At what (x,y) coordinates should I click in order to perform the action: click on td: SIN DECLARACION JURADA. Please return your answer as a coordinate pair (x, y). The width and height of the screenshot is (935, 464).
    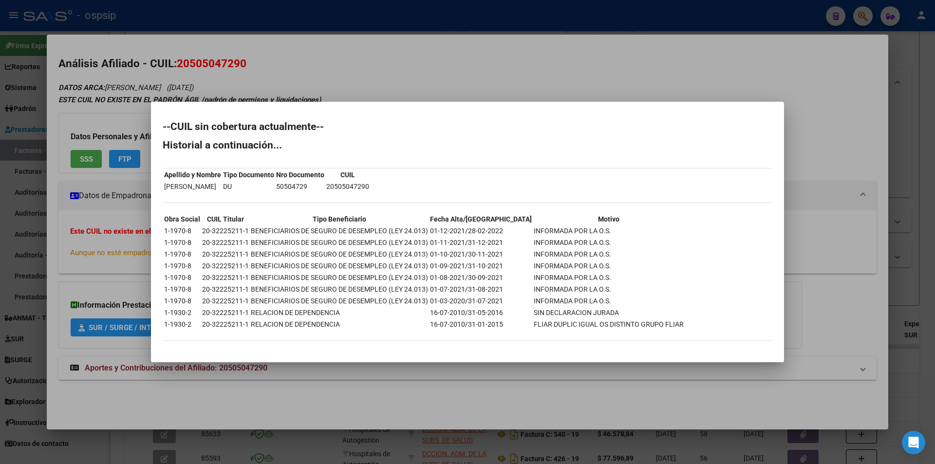
    Looking at the image, I should click on (609, 313).